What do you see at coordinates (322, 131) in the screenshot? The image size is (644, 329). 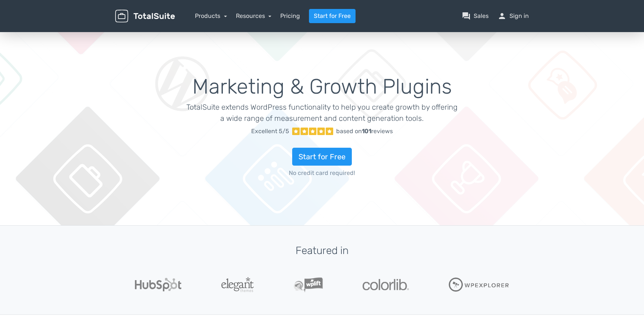 I see `a: Excellent 5/5 based on101reviews` at bounding box center [322, 131].